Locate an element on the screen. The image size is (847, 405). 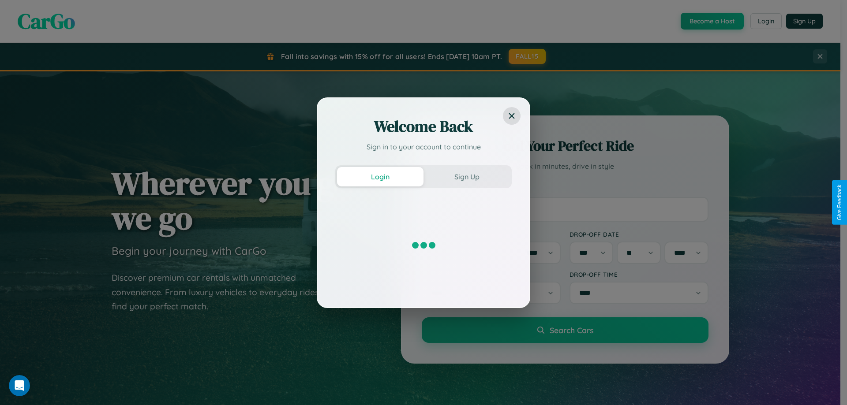
div: Give Feedback is located at coordinates (839, 202).